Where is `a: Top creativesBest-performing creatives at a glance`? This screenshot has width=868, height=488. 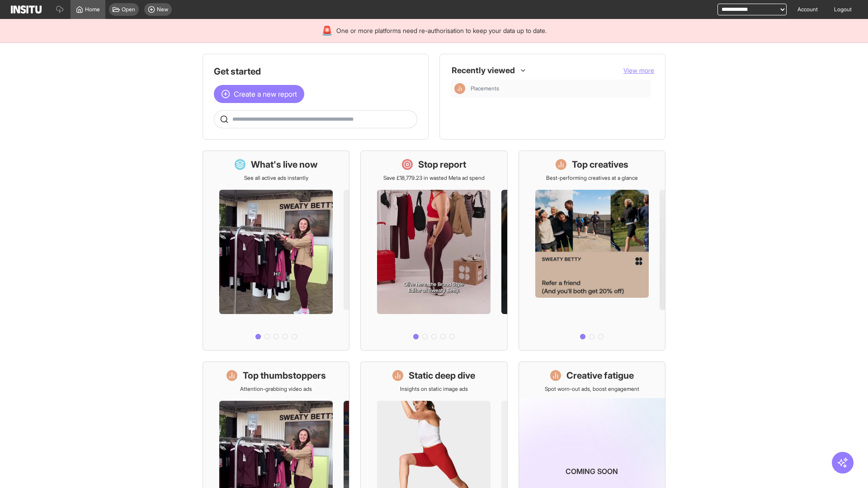 a: Top creativesBest-performing creatives at a glance is located at coordinates (591, 250).